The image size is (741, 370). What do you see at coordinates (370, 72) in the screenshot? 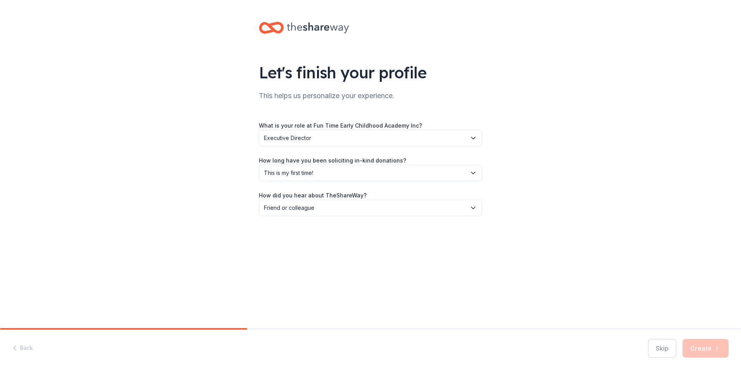
I see `div: Let's finish your profile` at bounding box center [370, 72].